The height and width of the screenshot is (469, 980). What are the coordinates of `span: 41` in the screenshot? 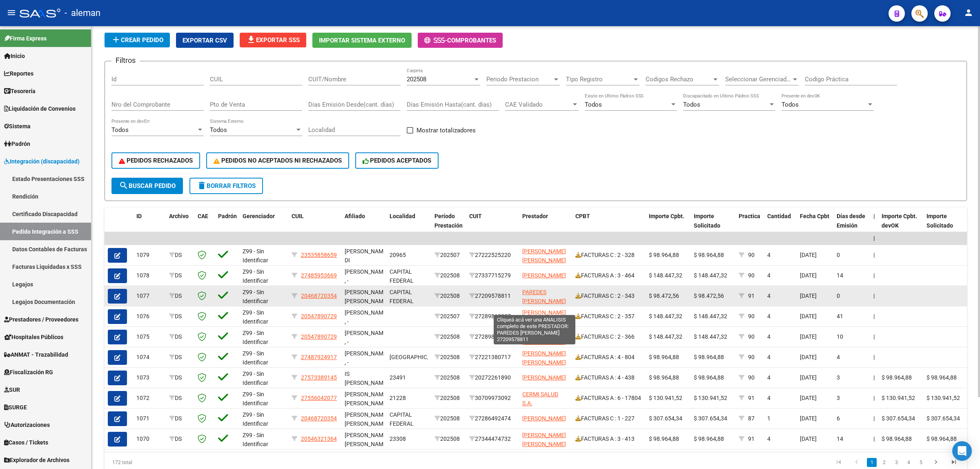 It's located at (840, 316).